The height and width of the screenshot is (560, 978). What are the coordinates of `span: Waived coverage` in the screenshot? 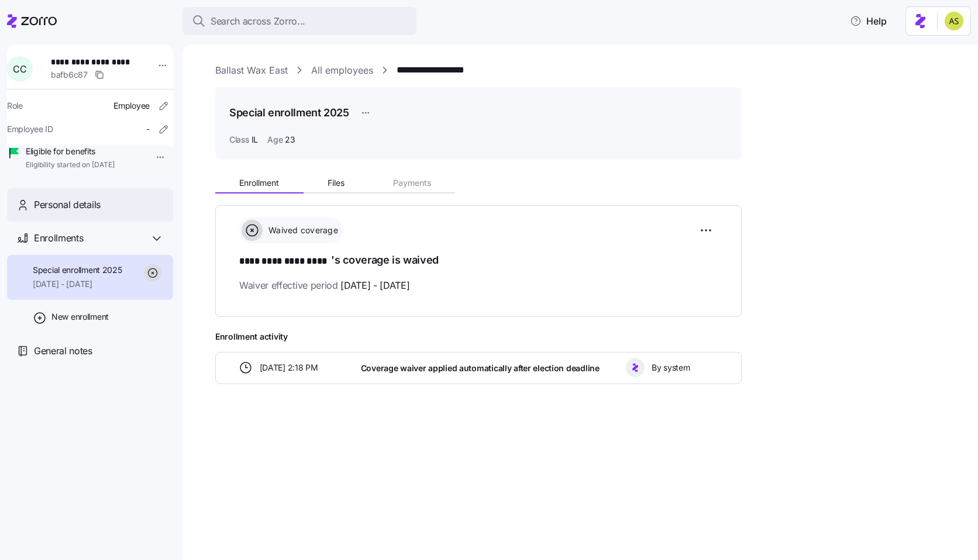 It's located at (301, 230).